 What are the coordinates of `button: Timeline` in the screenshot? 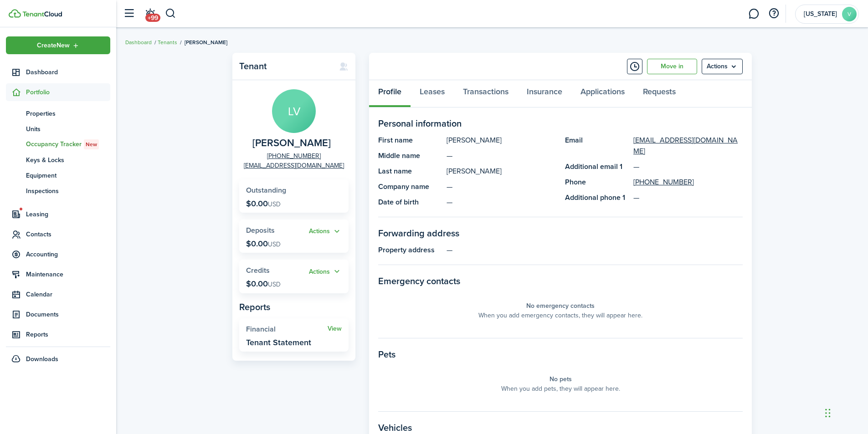 It's located at (634, 66).